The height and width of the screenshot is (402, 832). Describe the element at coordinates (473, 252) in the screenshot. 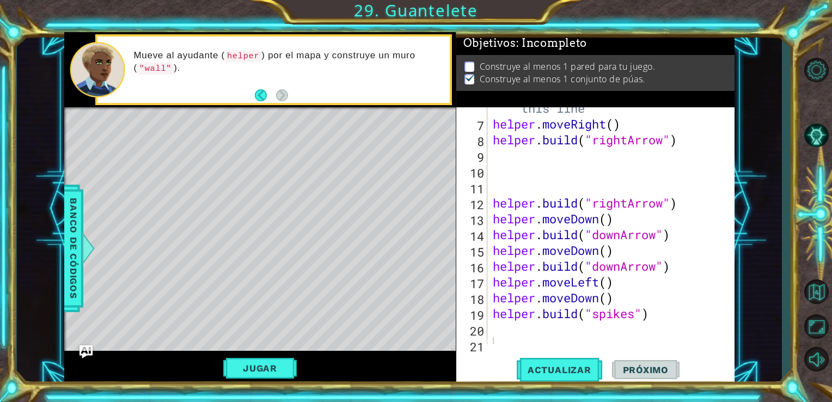

I see `div: 15` at that location.